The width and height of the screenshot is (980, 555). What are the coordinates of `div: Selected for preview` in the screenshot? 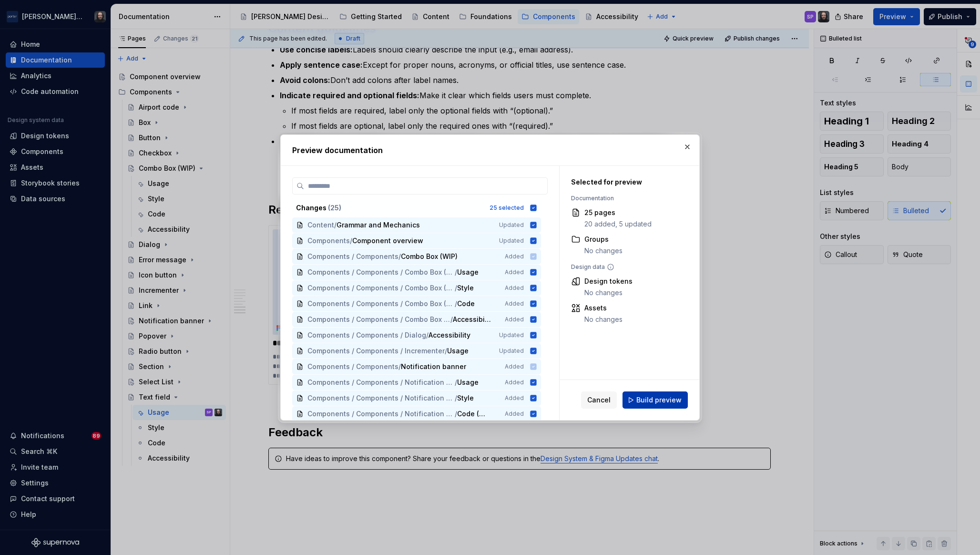 It's located at (625, 182).